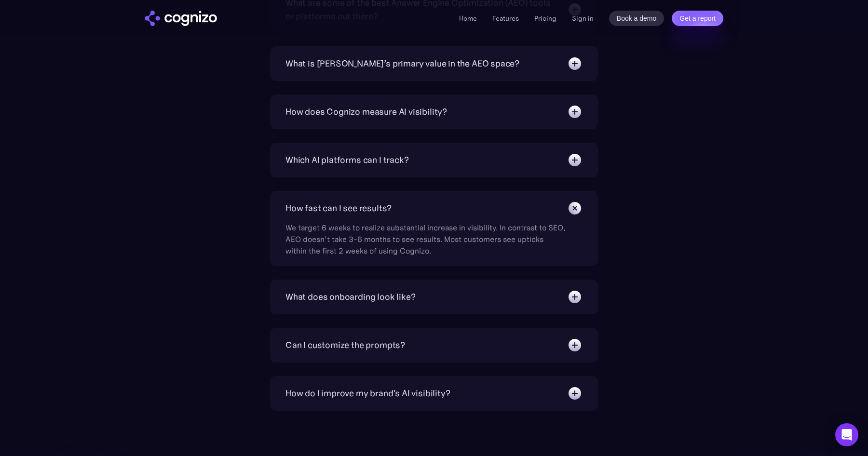  What do you see at coordinates (350, 297) in the screenshot?
I see `div: What does onboarding look like?` at bounding box center [350, 297].